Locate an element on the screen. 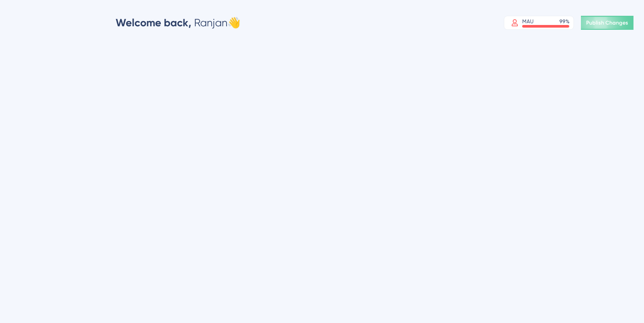 Image resolution: width=644 pixels, height=323 pixels. div: Ranjan 👋 is located at coordinates (178, 23).